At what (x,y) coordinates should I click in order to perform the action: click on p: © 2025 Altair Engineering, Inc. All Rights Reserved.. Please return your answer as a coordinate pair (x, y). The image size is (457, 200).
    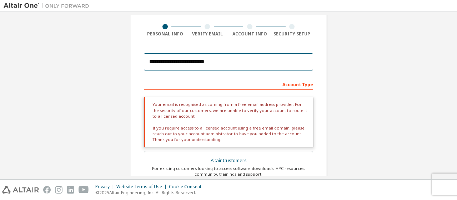
    Looking at the image, I should click on (150, 192).